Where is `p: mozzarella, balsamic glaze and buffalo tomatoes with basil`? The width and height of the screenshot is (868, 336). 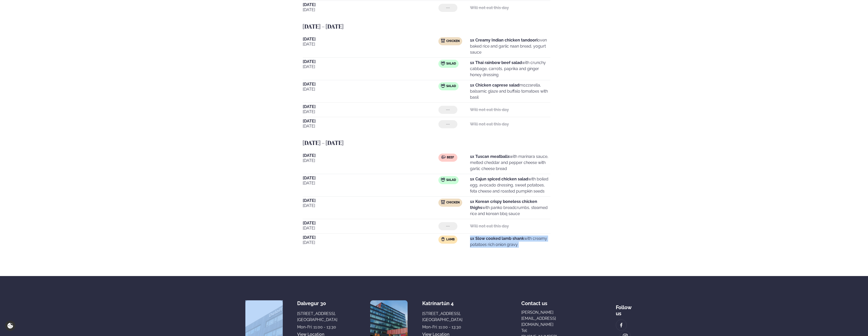 p: mozzarella, balsamic glaze and buffalo tomatoes with basil is located at coordinates (510, 91).